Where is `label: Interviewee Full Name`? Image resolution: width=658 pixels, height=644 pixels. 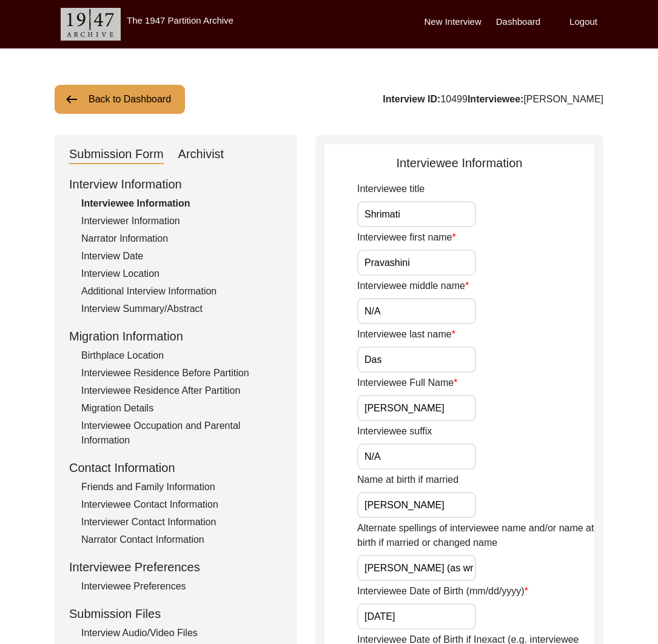 label: Interviewee Full Name is located at coordinates (407, 383).